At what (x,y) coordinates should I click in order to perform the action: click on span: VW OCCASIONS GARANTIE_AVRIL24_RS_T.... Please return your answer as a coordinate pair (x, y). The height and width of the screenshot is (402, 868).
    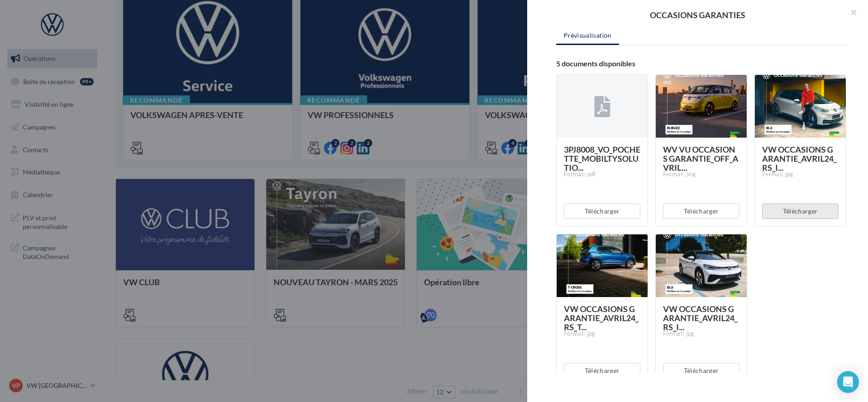
    Looking at the image, I should click on (601, 318).